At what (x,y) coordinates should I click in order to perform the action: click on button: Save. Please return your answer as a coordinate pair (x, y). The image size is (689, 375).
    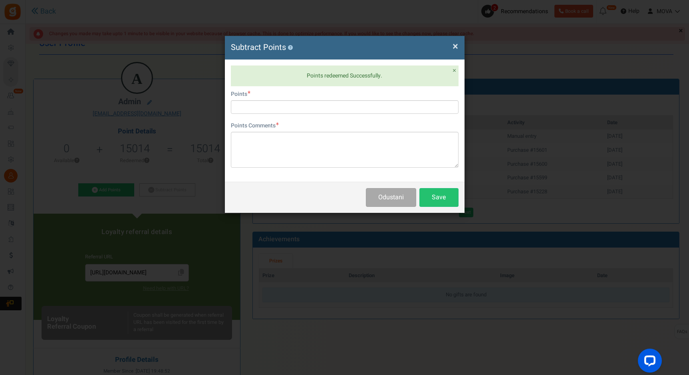
    Looking at the image, I should click on (439, 197).